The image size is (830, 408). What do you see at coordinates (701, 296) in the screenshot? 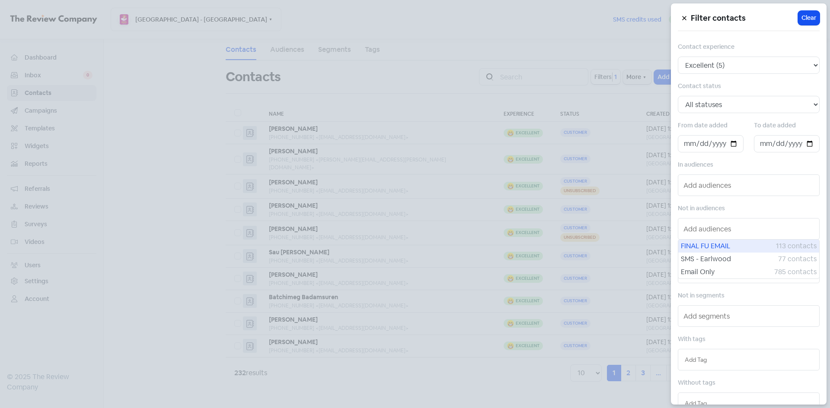
I see `label: Not in segments` at bounding box center [701, 296].